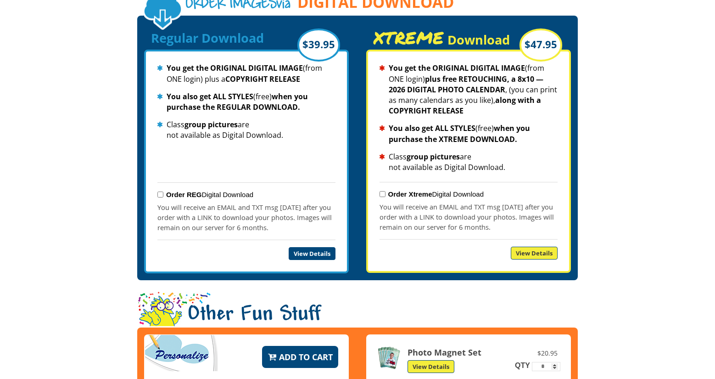 This screenshot has height=379, width=715. I want to click on strong: when you purchase the REGULAR DOWNLOAD., so click(237, 101).